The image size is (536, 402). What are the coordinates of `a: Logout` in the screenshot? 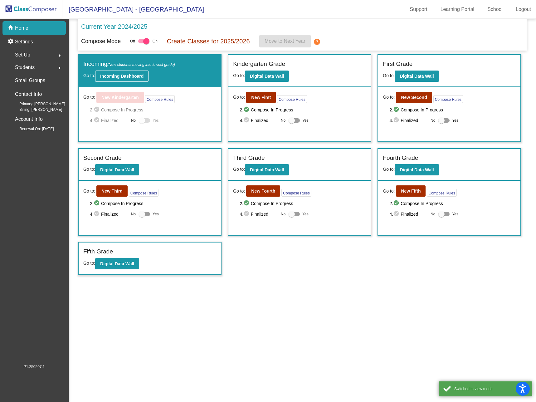 It's located at (524, 9).